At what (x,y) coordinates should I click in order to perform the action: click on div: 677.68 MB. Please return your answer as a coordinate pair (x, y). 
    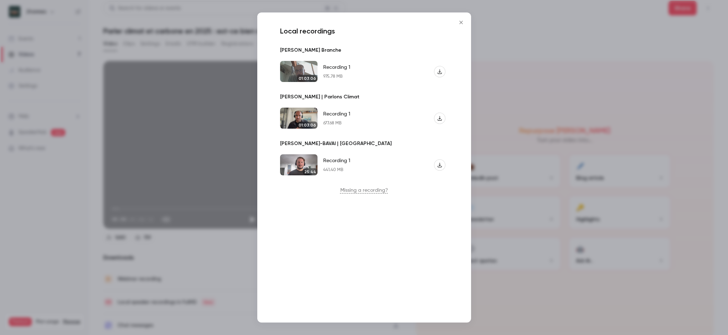
    Looking at the image, I should click on (337, 123).